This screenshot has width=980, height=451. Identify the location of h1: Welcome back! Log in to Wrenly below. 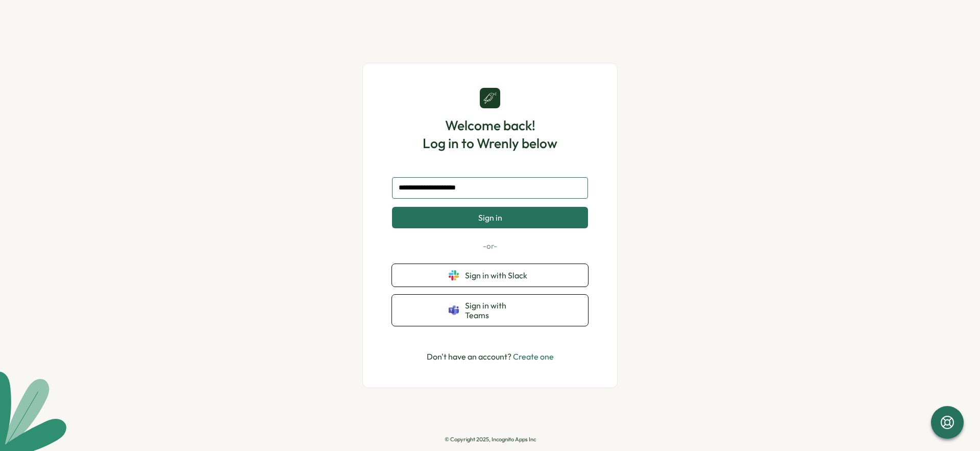
(490, 134).